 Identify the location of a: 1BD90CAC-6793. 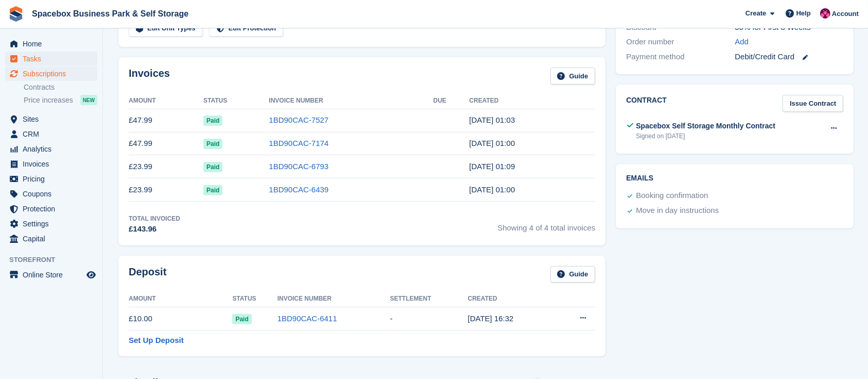
(298, 166).